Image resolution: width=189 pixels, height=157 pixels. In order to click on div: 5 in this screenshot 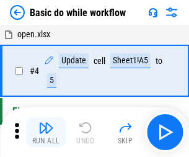, I will do `click(51, 81)`.